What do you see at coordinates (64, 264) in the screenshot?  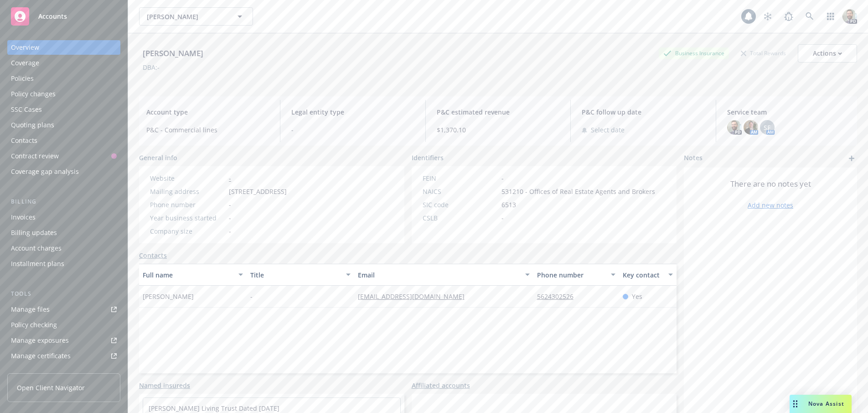 I see `a: Installment plans` at bounding box center [64, 264].